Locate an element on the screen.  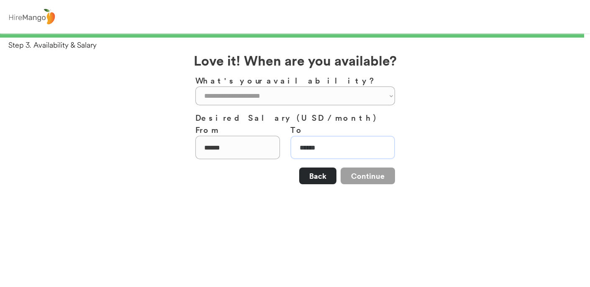
img: logo%20-%20hiremango%20gray.png is located at coordinates (32, 17).